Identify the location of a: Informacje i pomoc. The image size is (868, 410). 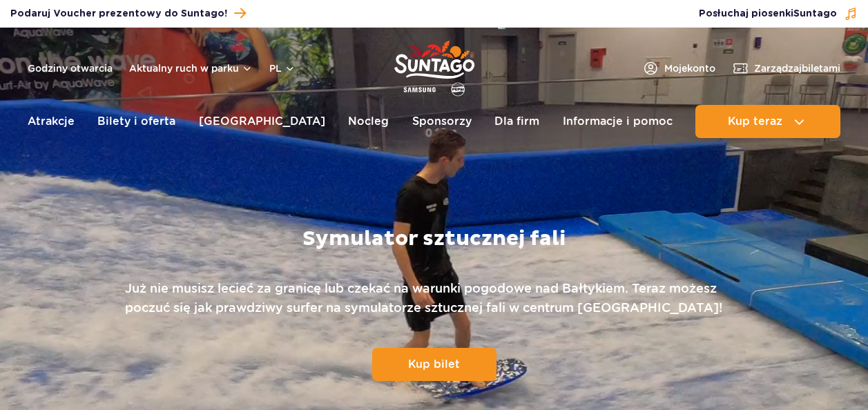
(617, 122).